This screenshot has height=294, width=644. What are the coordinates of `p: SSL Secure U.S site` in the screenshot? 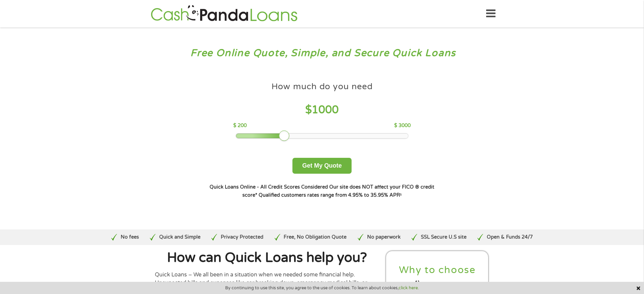 It's located at (444, 238).